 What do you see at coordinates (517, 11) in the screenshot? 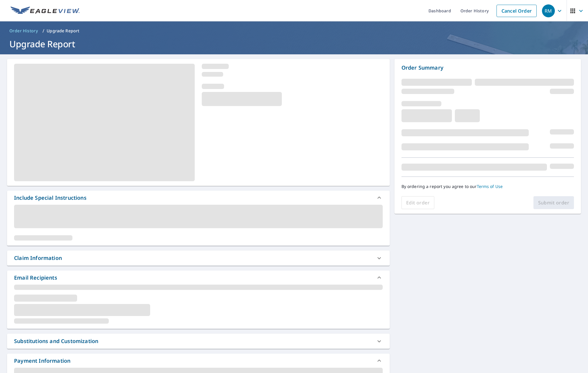
I see `a: Cancel Order` at bounding box center [517, 11].